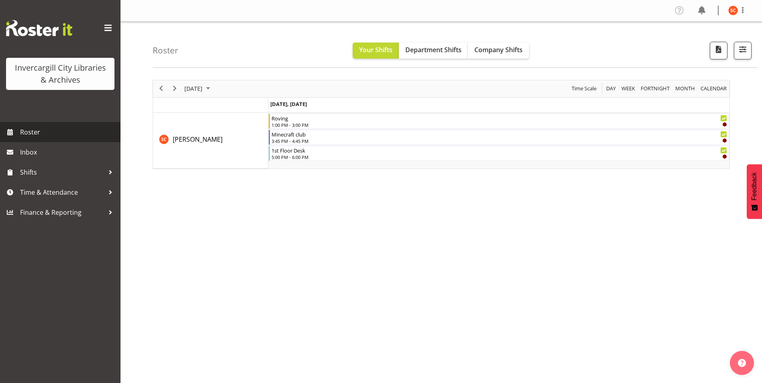 The image size is (762, 383). I want to click on span: Inbox, so click(68, 152).